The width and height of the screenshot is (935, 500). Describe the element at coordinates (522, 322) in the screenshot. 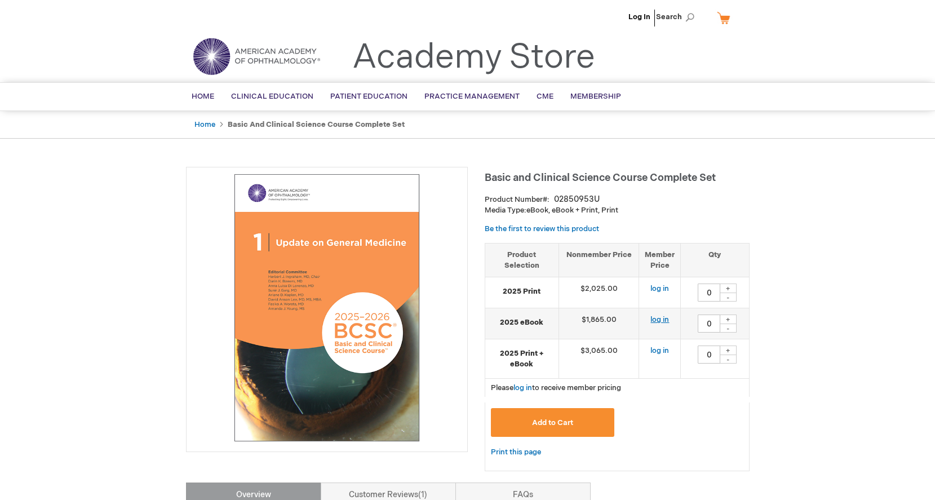

I see `strong: 2025 eBook` at that location.